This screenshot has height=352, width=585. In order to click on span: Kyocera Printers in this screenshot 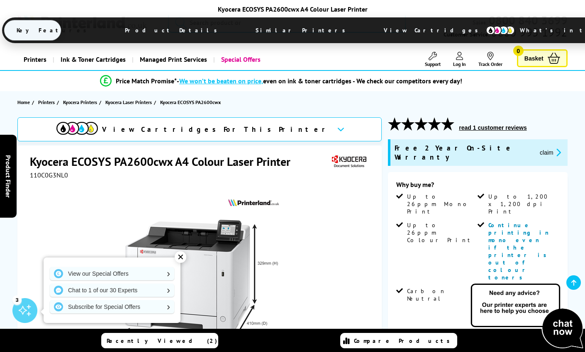, I will do `click(80, 102)`.